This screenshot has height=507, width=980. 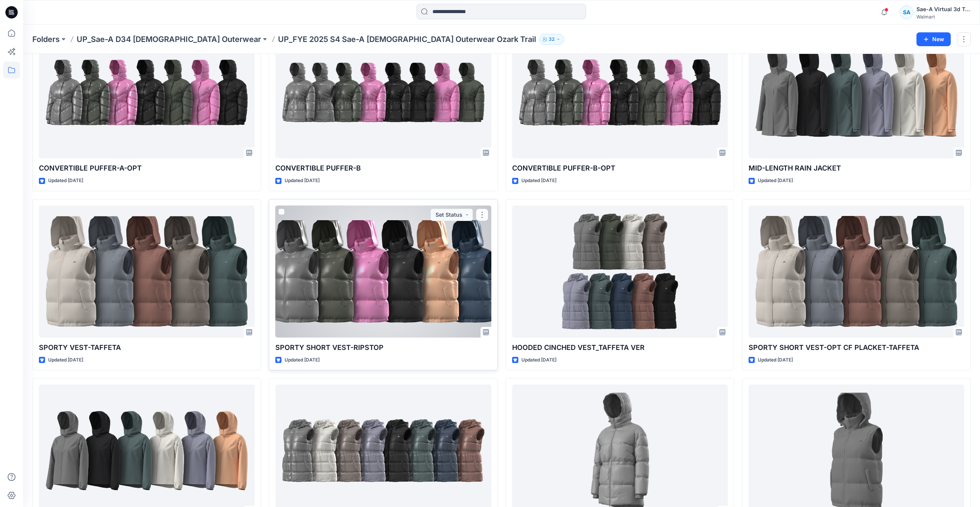 What do you see at coordinates (551, 39) in the screenshot?
I see `button: 32` at bounding box center [551, 39].